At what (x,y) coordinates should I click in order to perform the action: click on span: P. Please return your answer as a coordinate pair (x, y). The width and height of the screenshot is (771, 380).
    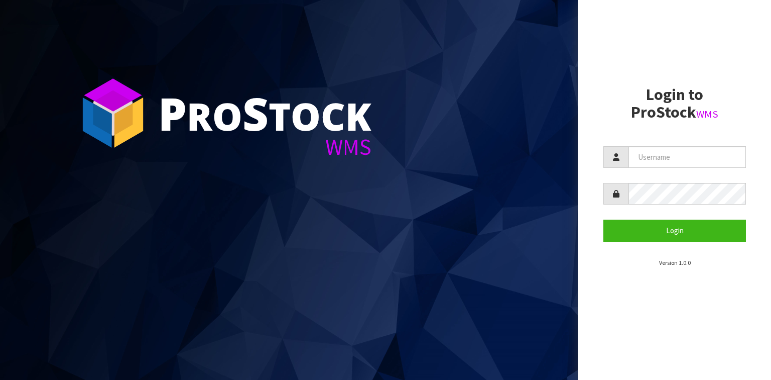
    Looking at the image, I should click on (172, 113).